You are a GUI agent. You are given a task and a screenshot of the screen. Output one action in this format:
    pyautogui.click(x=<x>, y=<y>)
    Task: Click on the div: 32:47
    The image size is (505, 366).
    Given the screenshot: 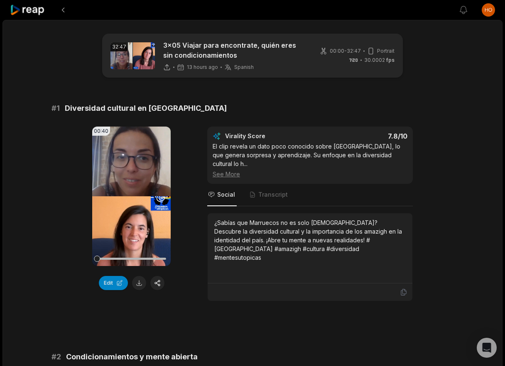 What is the action you would take?
    pyautogui.click(x=119, y=47)
    